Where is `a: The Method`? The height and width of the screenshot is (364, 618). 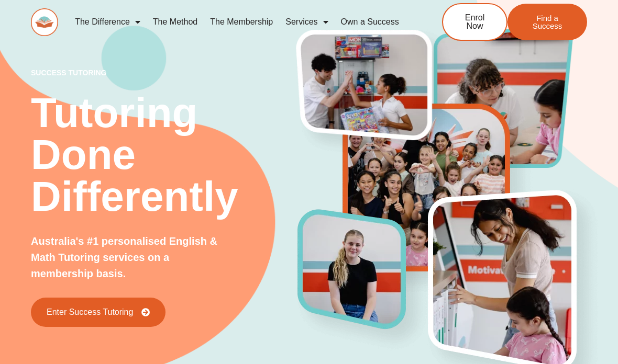
a: The Method is located at coordinates (175, 22).